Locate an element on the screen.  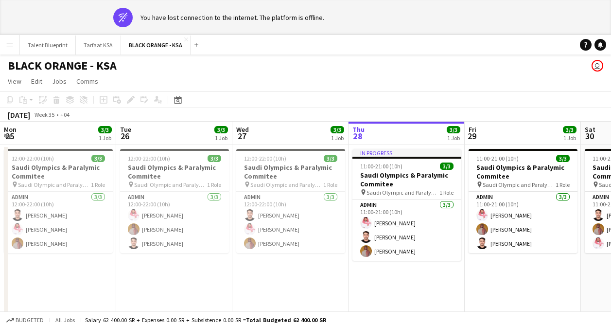
span: Fri is located at coordinates (472, 129).